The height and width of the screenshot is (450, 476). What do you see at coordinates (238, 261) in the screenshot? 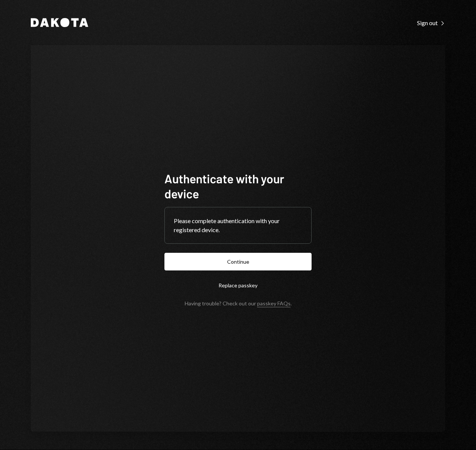
I see `button: Continue` at bounding box center [238, 261].